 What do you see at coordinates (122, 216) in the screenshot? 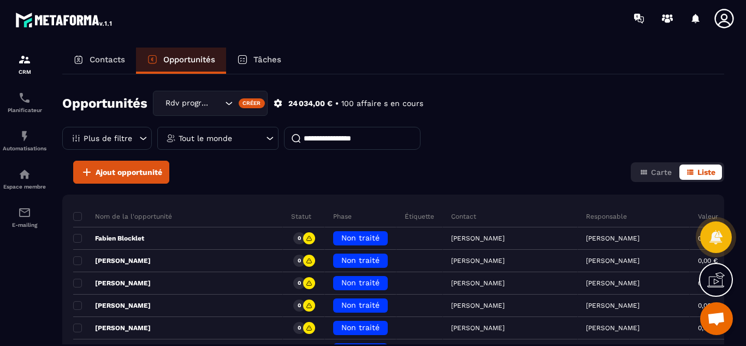
I see `p: Nom de la l'opportunité` at bounding box center [122, 216].